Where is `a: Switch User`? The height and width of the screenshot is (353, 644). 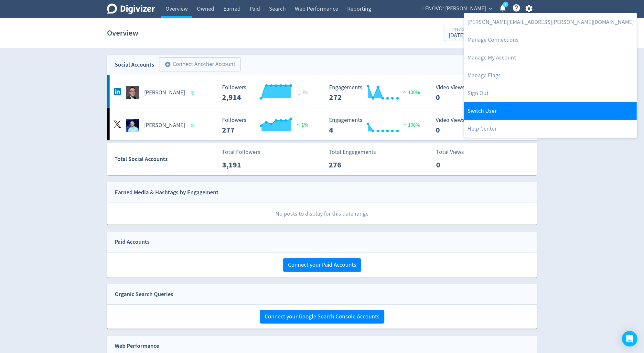
a: Switch User is located at coordinates (551, 111).